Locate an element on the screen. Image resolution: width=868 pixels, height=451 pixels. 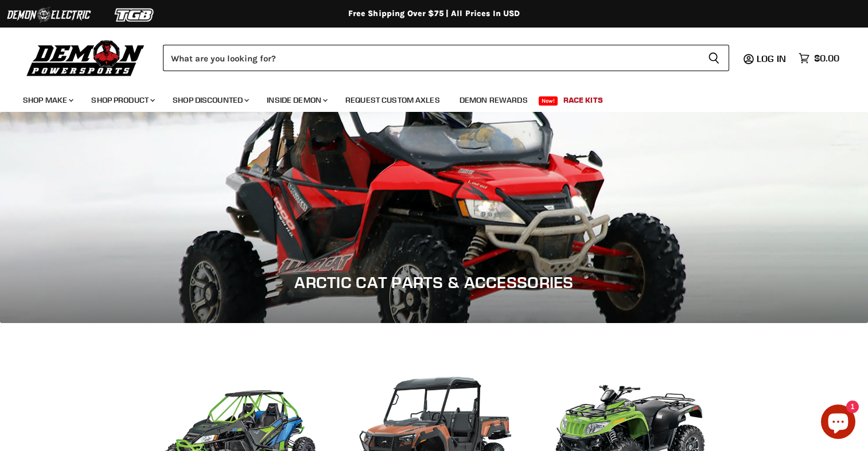
h1: Arctic Cat Parts & Accessories is located at coordinates (434, 282).